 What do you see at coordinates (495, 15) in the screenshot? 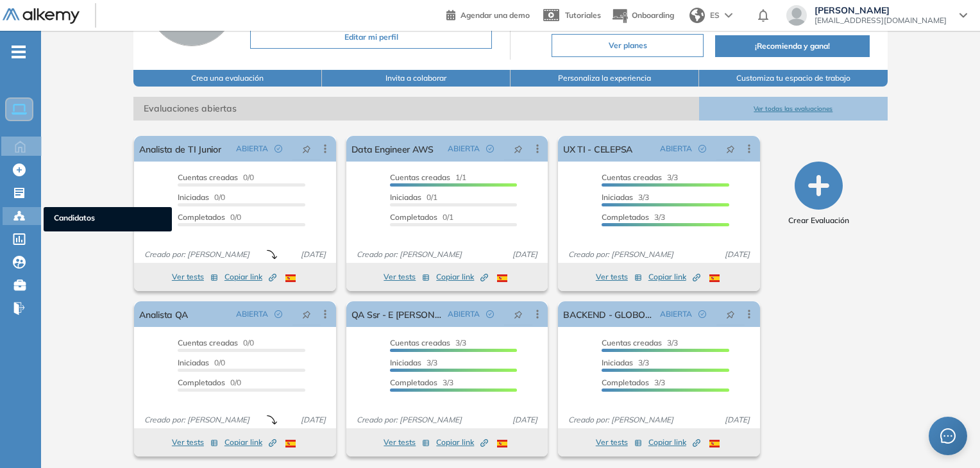
I see `span: Agendar una demo` at bounding box center [495, 15].